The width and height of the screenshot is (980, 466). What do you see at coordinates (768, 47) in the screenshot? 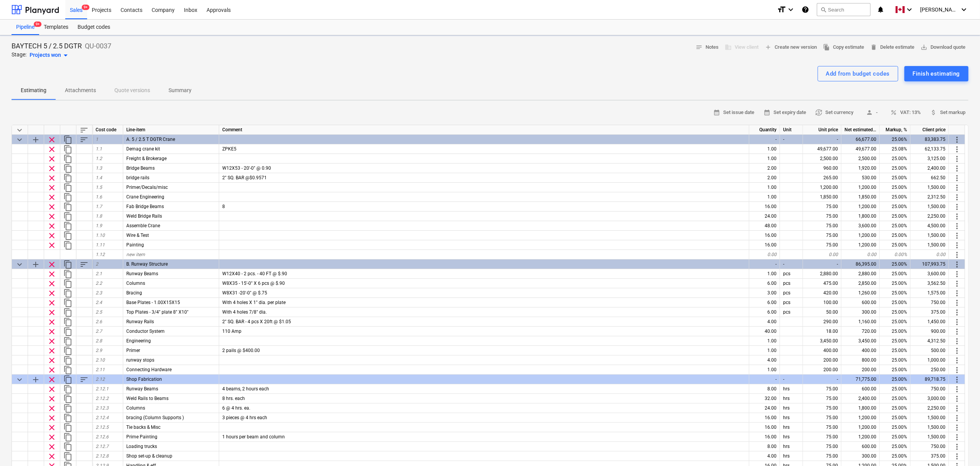
I see `span: add` at bounding box center [768, 47].